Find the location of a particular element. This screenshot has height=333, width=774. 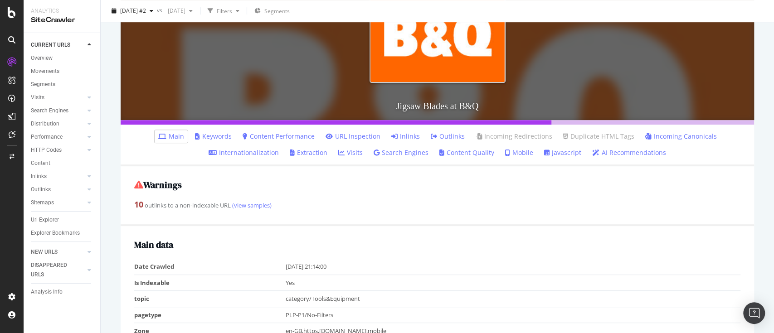

span: vs is located at coordinates (161, 10).